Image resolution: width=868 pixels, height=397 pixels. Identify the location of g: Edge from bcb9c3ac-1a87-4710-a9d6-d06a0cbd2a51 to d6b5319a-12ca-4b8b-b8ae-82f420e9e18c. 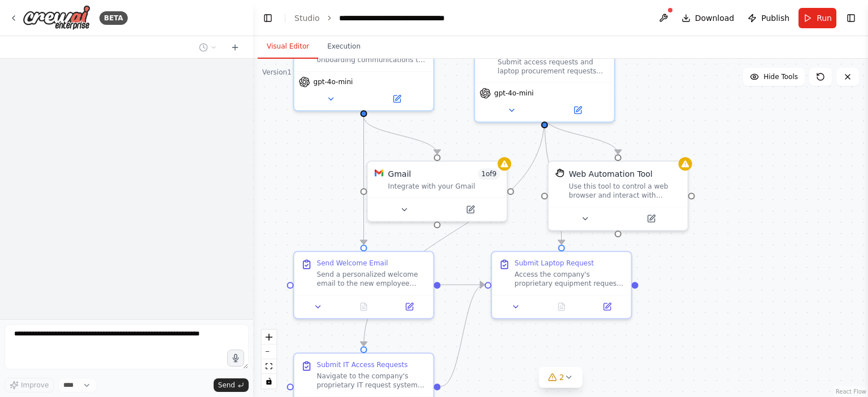
(364, 181).